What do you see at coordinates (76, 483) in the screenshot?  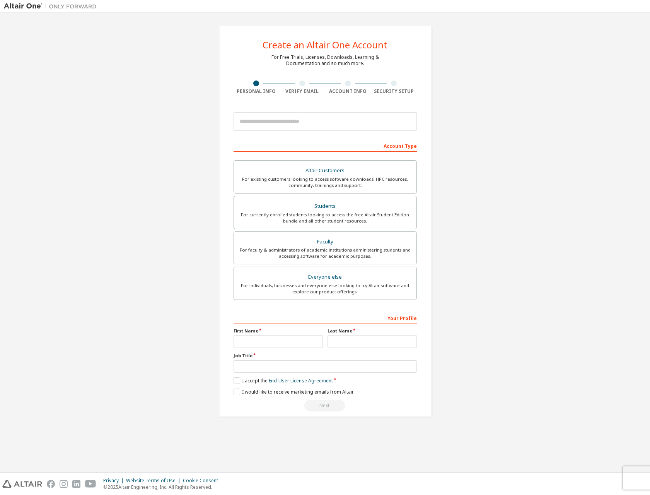 I see `img: linkedin.svg` at bounding box center [76, 483].